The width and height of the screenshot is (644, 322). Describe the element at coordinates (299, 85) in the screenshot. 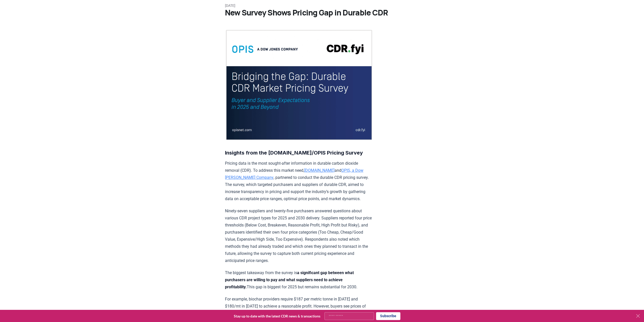

I see `img: blog post image` at that location.